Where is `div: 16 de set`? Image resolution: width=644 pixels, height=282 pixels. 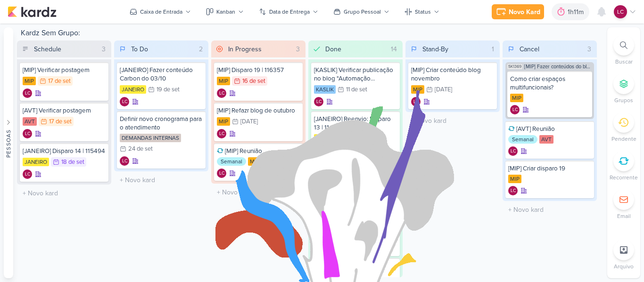
div: 16 de set is located at coordinates (254, 81).